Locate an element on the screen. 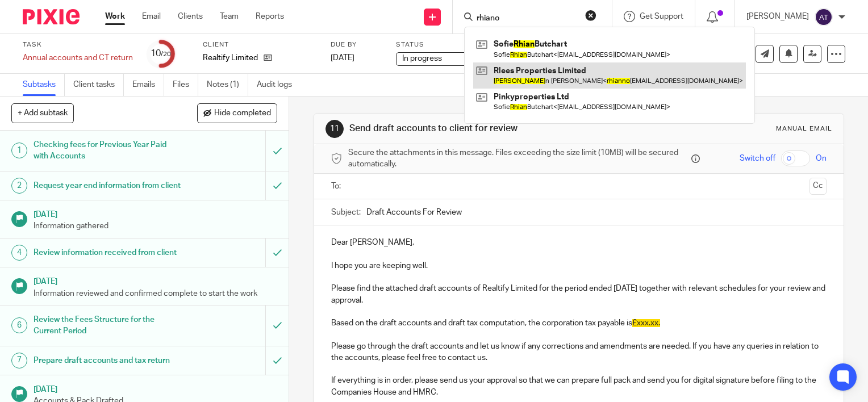  a: Notes (1) is located at coordinates (228, 85).